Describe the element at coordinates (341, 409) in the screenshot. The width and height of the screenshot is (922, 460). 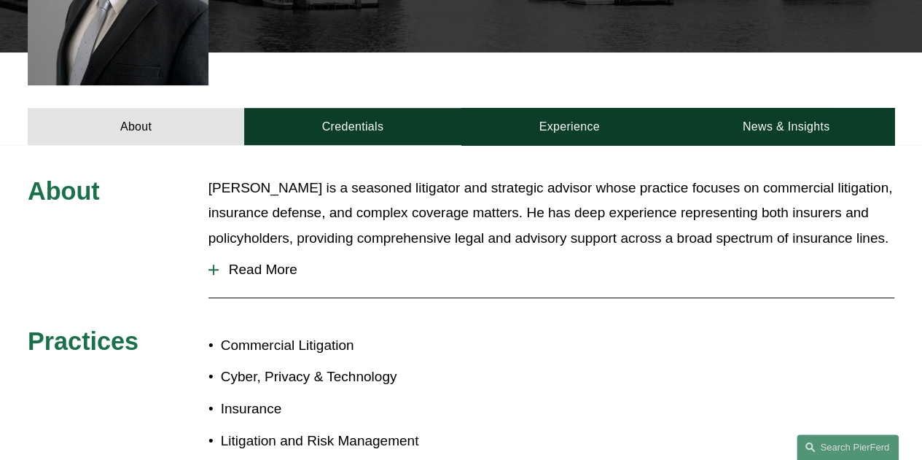
I see `p: Insurance` at that location.